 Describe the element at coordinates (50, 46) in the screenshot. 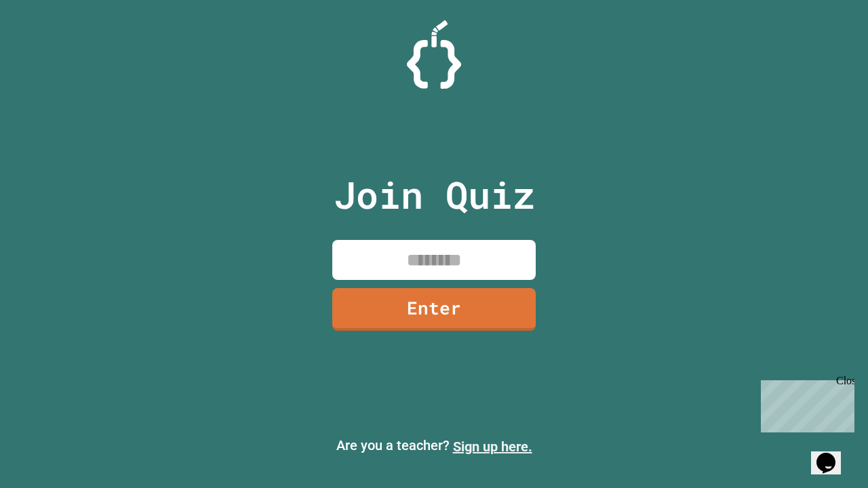

I see `div: Chat with us now!Close` at that location.